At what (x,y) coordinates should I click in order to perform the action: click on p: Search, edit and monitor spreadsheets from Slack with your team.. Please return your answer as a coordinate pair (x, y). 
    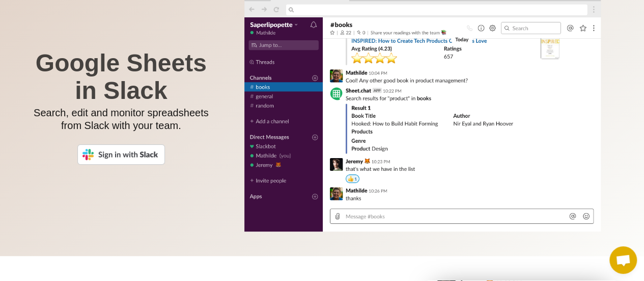
    Looking at the image, I should click on (121, 119).